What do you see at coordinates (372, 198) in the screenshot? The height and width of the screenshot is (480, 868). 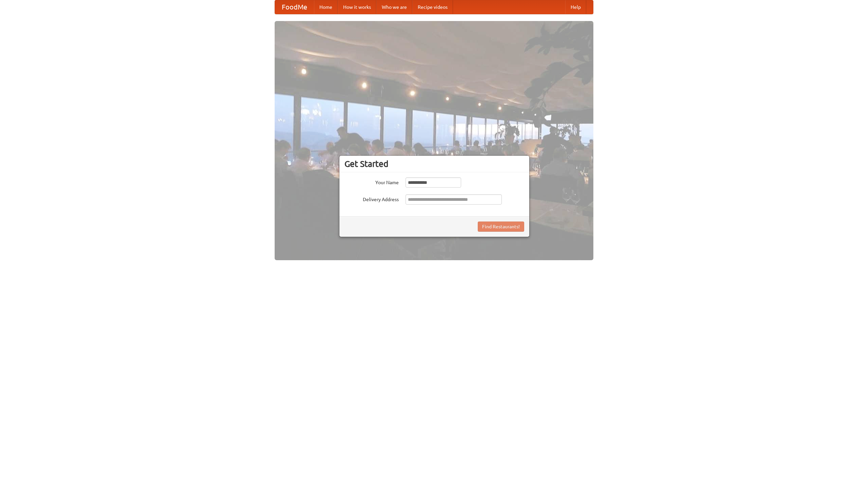 I see `label: Delivery Address` at bounding box center [372, 198].